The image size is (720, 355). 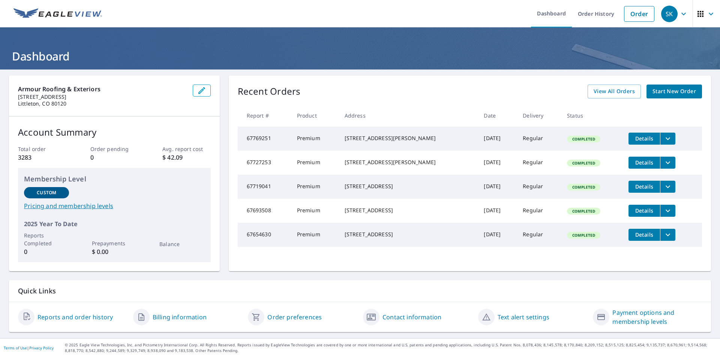 I want to click on p: Membership Level, so click(x=114, y=179).